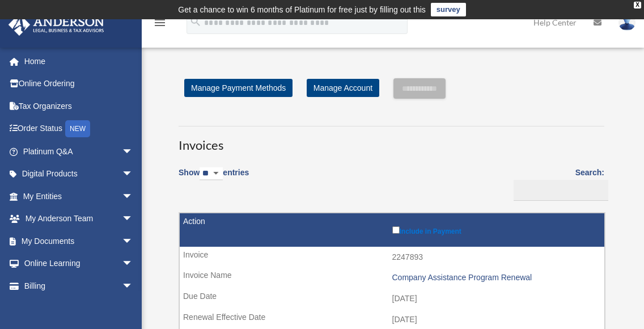 The image size is (644, 329). What do you see at coordinates (56, 24) in the screenshot?
I see `img: Anderson Advisors Platinum Portal` at bounding box center [56, 24].